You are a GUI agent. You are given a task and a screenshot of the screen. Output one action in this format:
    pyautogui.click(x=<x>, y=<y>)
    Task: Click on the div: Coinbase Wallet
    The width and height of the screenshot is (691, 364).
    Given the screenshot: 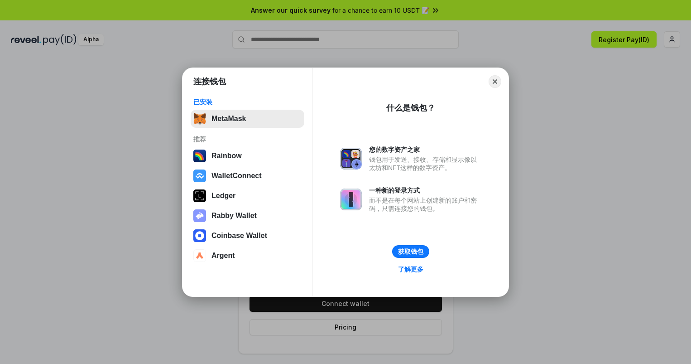 What is the action you would take?
    pyautogui.click(x=239, y=235)
    